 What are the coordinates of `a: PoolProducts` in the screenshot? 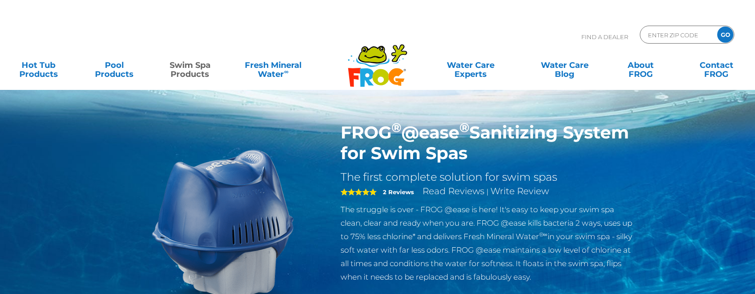 It's located at (114, 65).